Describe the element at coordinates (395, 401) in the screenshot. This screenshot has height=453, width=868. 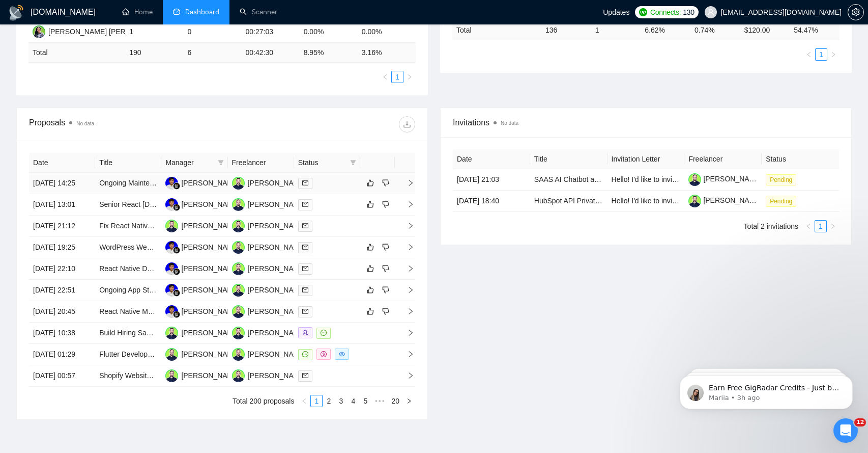
I see `a: 20` at that location.